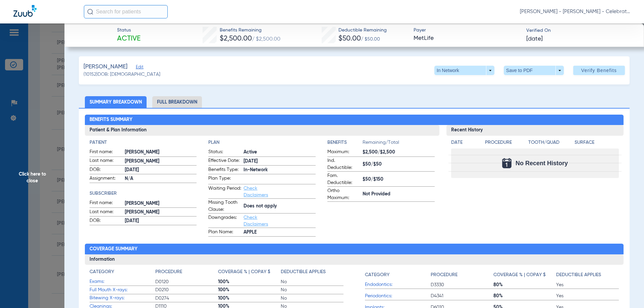 This screenshot has height=308, width=644. Describe the element at coordinates (123, 298) in the screenshot. I see `span: Bitewing X-rays:` at that location.